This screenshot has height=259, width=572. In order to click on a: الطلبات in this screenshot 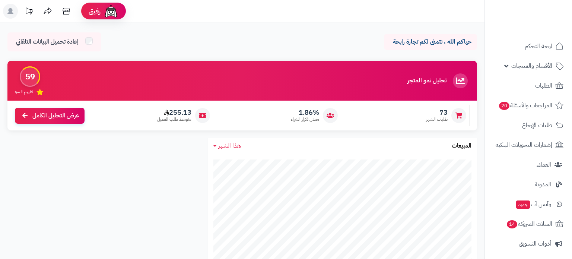, I will do `click(529, 86)`.